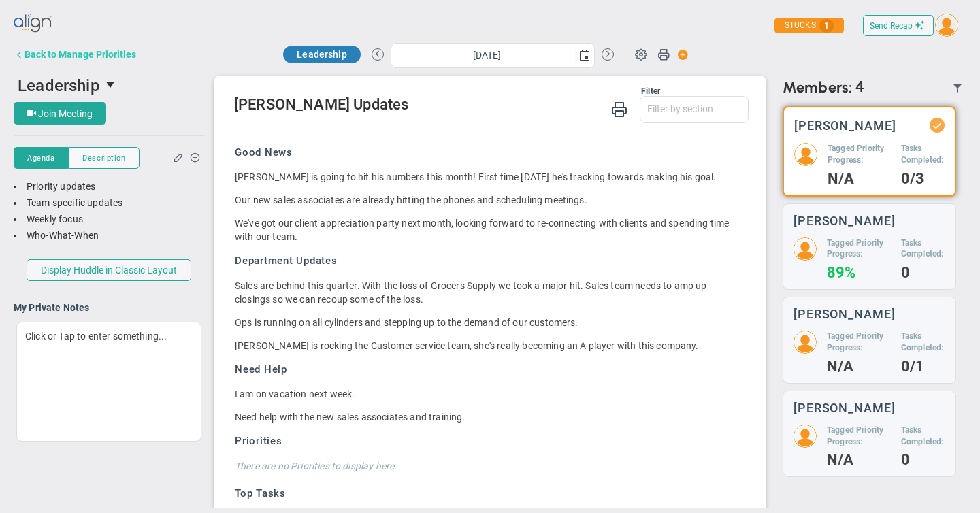 This screenshot has width=980, height=513. What do you see at coordinates (680, 54) in the screenshot?
I see `span: Action Button` at bounding box center [680, 54].